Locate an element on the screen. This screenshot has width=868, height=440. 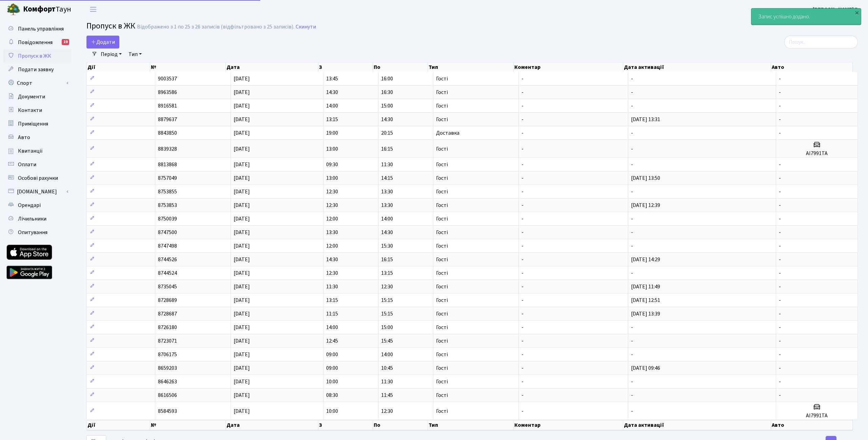
div: Запис успішно додано. is located at coordinates (806, 16).